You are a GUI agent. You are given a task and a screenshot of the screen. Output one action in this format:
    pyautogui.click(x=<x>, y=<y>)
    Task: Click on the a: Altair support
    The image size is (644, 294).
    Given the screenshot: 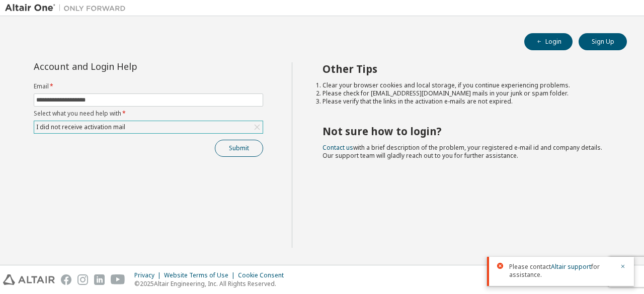 What is the action you would take?
    pyautogui.click(x=571, y=267)
    